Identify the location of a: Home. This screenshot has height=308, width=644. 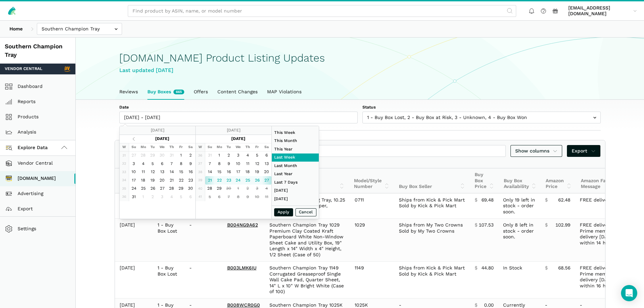
(16, 29).